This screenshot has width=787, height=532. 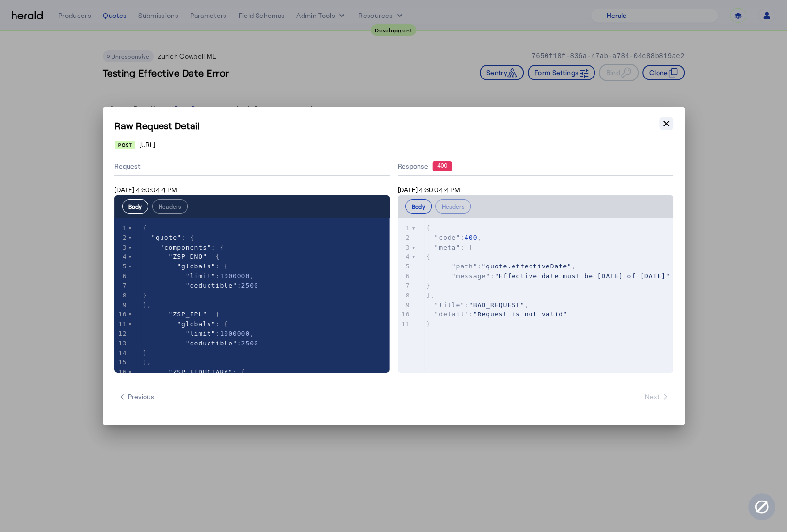 I want to click on div: 13, so click(x=121, y=344).